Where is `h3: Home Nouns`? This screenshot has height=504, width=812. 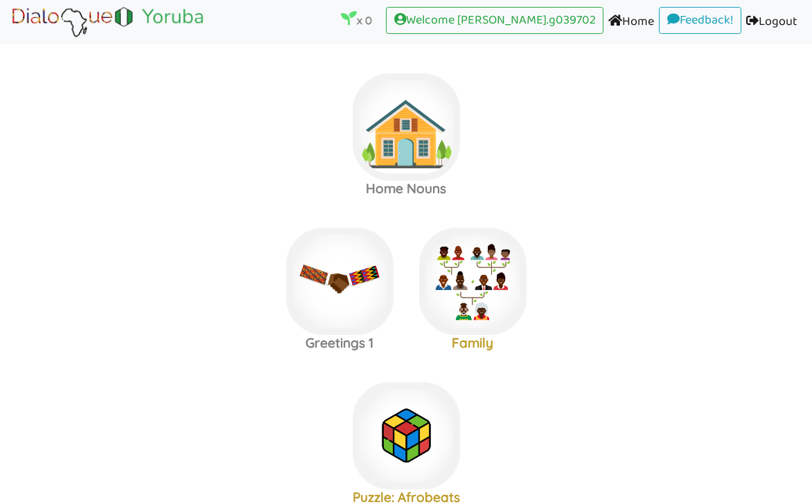 h3: Home Nouns is located at coordinates (406, 189).